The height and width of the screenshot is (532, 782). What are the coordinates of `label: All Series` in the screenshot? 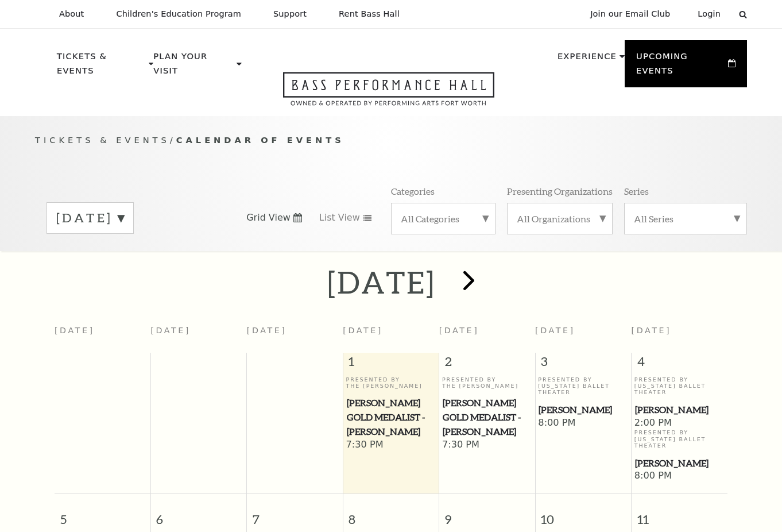 It's located at (686, 218).